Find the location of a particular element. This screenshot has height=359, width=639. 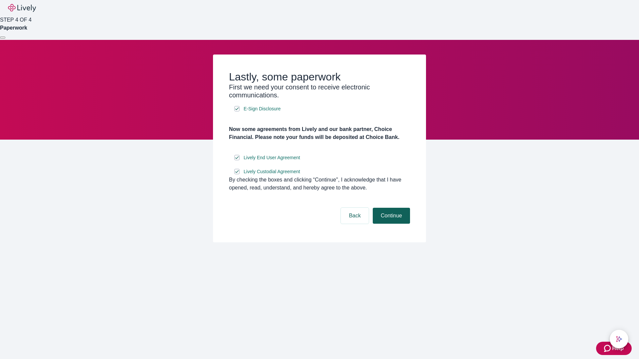

svg: Lively AI Assistant is located at coordinates (619, 339).